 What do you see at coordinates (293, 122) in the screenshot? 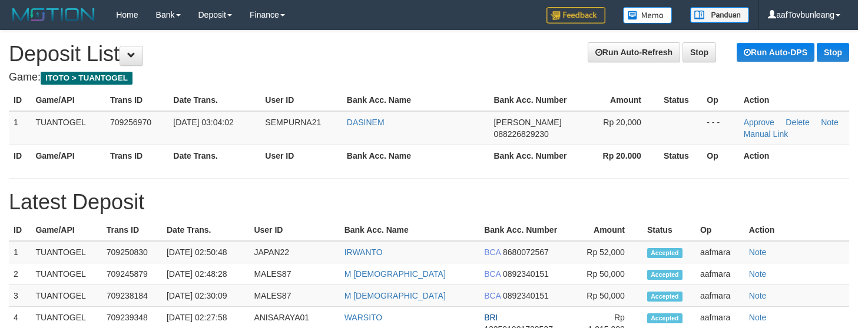
I see `span: SEMPURNA21` at bounding box center [293, 122].